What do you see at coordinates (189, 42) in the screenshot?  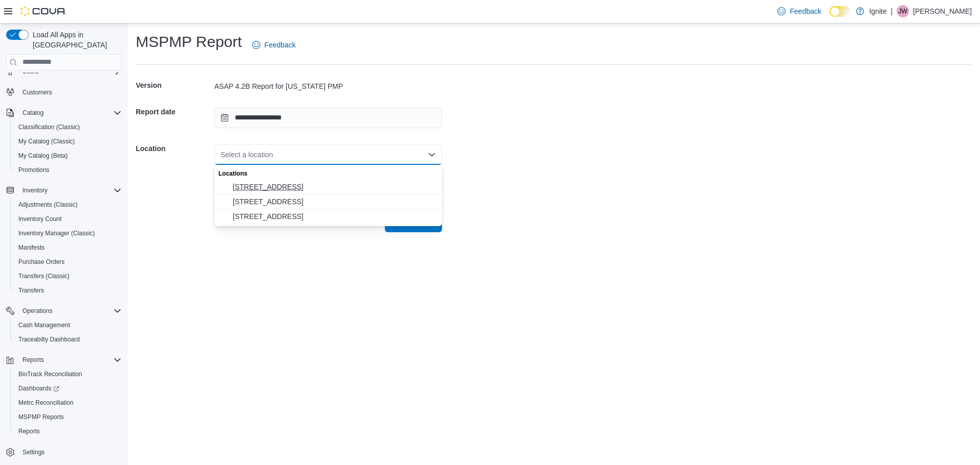 I see `h1: MSPMP Report` at bounding box center [189, 42].